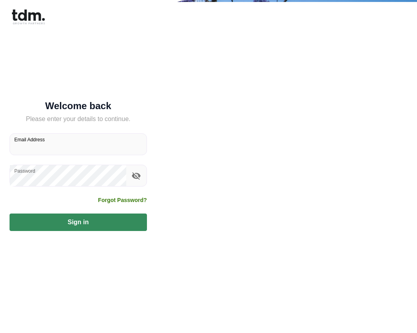 This screenshot has height=333, width=417. I want to click on label: Email Address, so click(29, 139).